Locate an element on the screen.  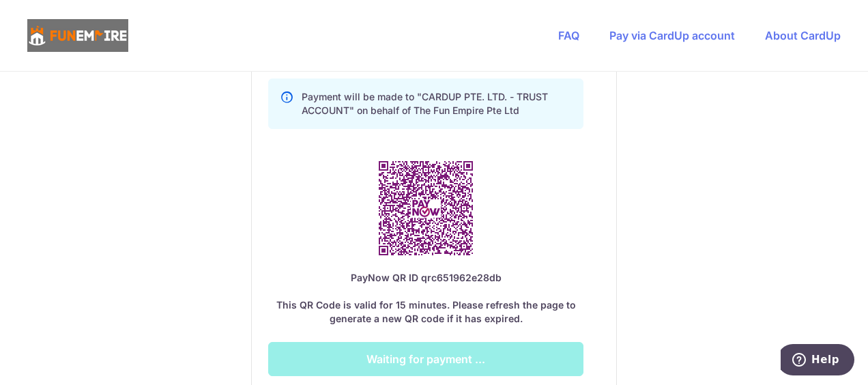
img: PayNow QR Code is located at coordinates (426, 208).